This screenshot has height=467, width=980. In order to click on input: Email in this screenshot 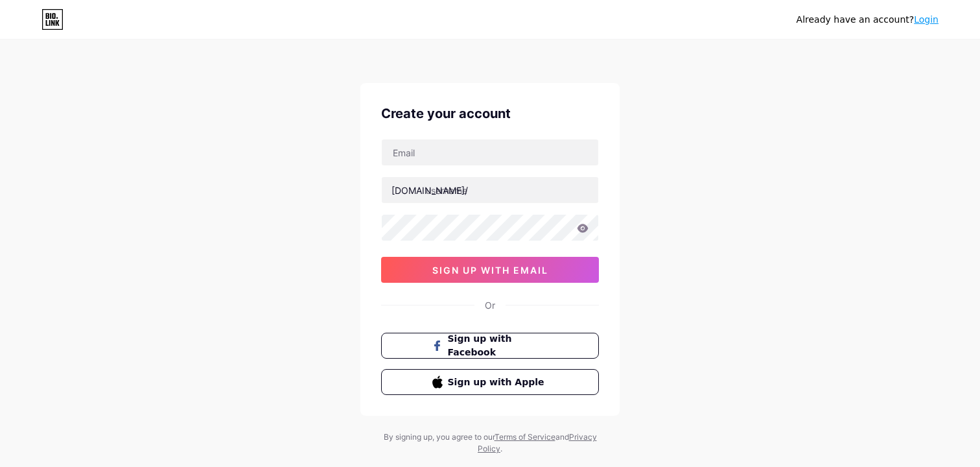, I will do `click(490, 152)`.